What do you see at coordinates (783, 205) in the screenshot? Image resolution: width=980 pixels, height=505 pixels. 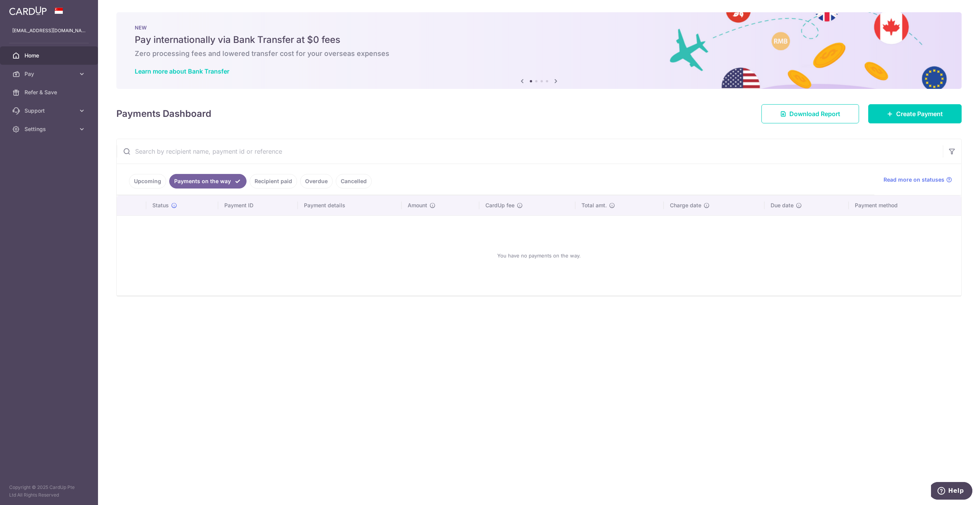 I see `span: Due date` at bounding box center [783, 205].